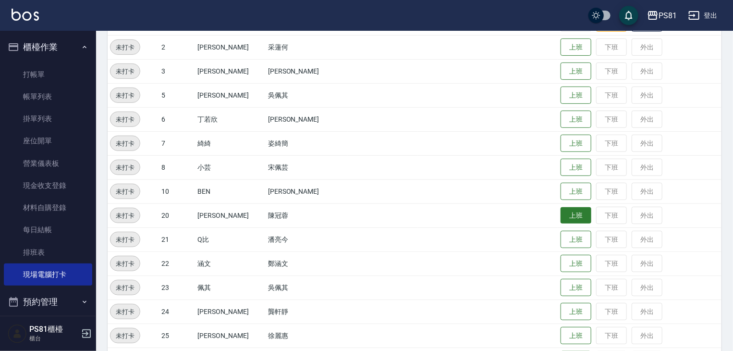 Image resolution: width=733 pixels, height=351 pixels. What do you see at coordinates (48, 185) in the screenshot?
I see `a: 現金收支登錄` at bounding box center [48, 185].